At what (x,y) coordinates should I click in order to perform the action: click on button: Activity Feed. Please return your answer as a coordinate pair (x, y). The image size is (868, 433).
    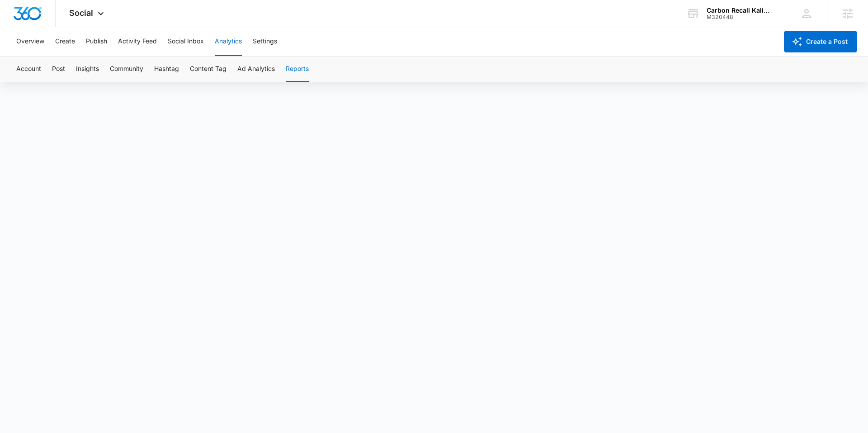
    Looking at the image, I should click on (138, 42).